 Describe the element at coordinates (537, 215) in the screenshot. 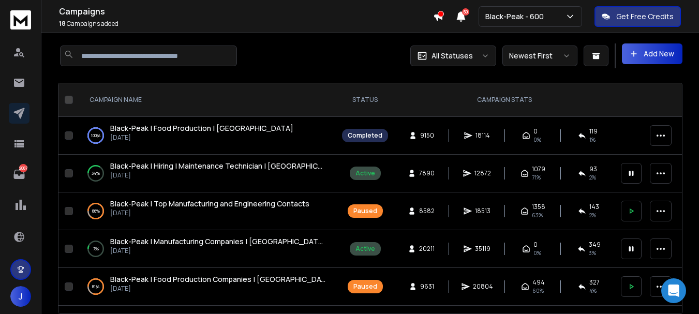

I see `span: 63 %` at that location.